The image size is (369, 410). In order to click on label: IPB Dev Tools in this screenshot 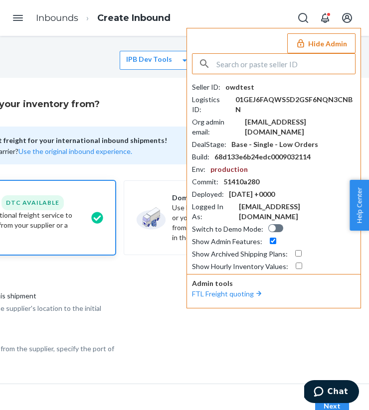, I will do `click(149, 59)`.